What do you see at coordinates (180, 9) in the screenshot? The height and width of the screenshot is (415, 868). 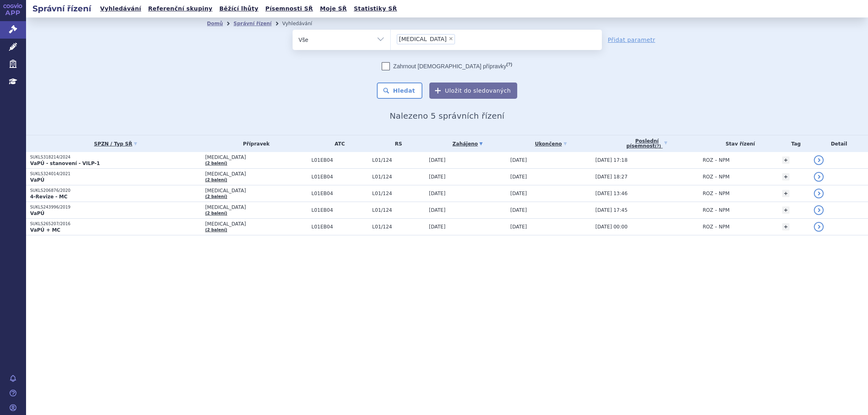 I see `a: Referenční skupiny` at bounding box center [180, 9].